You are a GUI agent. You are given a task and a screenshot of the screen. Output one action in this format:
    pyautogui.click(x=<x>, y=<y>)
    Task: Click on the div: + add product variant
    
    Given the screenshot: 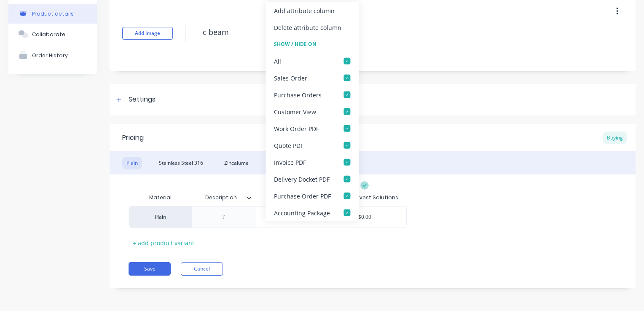 What is the action you would take?
    pyautogui.click(x=164, y=243)
    